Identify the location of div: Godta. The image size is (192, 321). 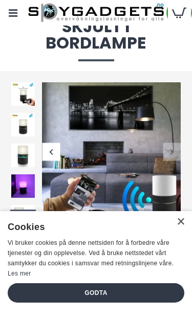
(96, 293).